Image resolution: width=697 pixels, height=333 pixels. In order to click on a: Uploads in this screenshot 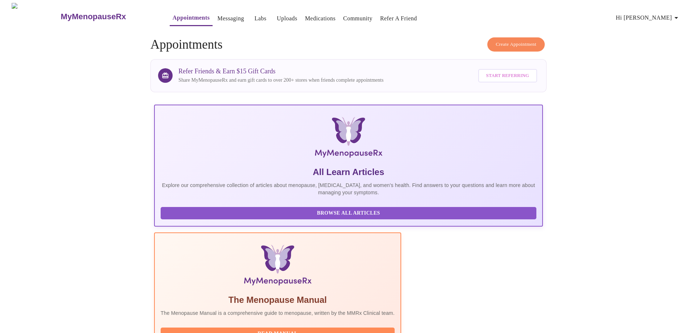, I will do `click(287, 19)`.